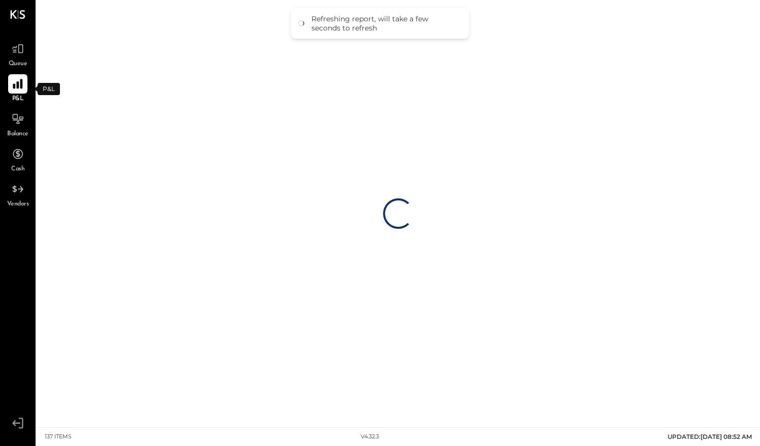  Describe the element at coordinates (18, 169) in the screenshot. I see `span: Cash` at that location.